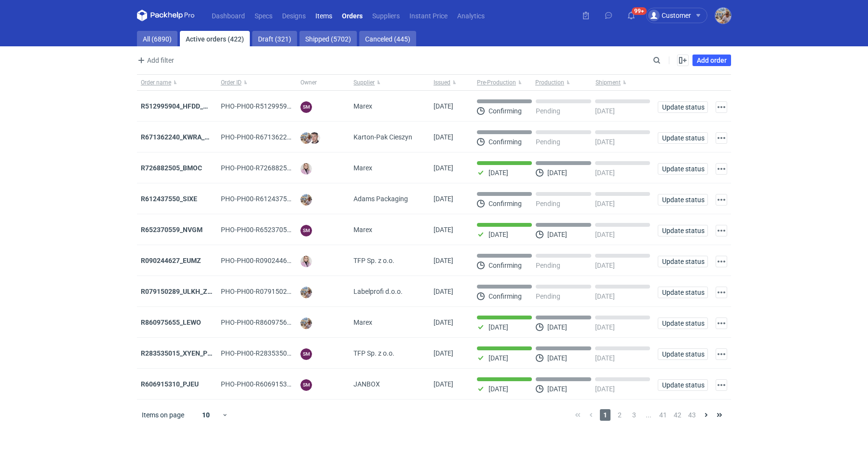 The height and width of the screenshot is (469, 868). What do you see at coordinates (177, 82) in the screenshot?
I see `button: Order name` at bounding box center [177, 82].